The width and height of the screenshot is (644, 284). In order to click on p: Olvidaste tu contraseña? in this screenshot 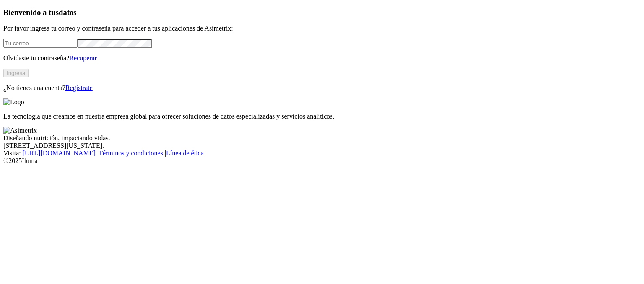, I will do `click(322, 58)`.